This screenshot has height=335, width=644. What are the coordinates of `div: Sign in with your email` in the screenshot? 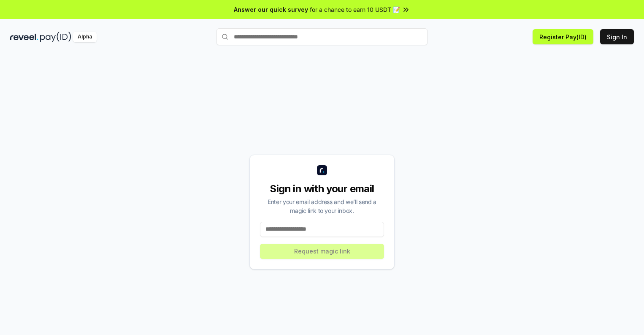 It's located at (322, 189).